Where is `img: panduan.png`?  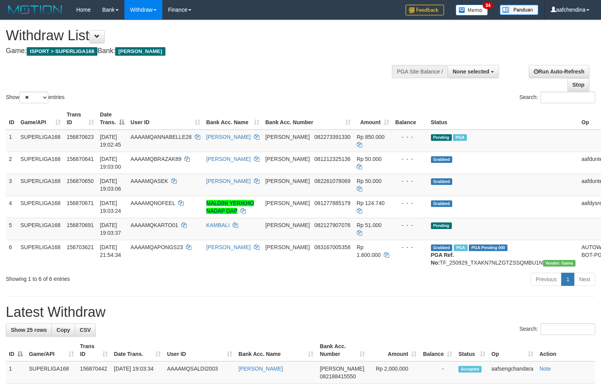
img: panduan.png is located at coordinates (519, 10).